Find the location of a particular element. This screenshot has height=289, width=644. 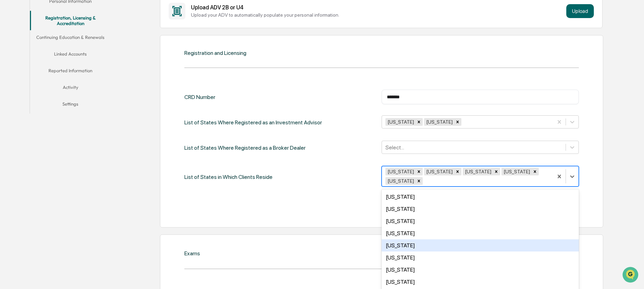

div: Start new chat is located at coordinates (69, 57).